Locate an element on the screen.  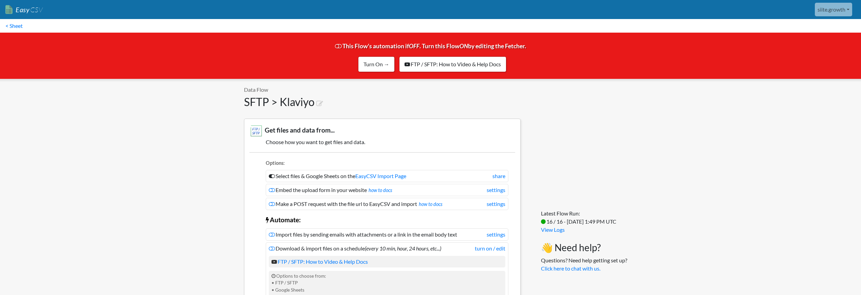
li: Make a POST request with the file url to EasyCSV and import is located at coordinates (387, 204).